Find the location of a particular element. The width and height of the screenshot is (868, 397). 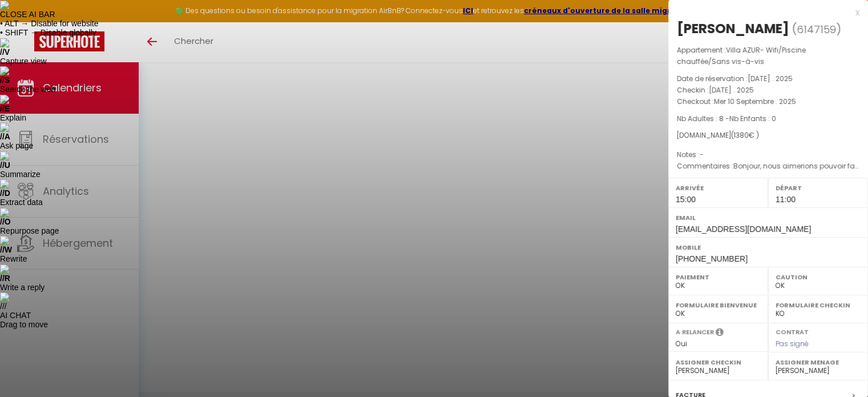

label: A relancer is located at coordinates (695, 331).